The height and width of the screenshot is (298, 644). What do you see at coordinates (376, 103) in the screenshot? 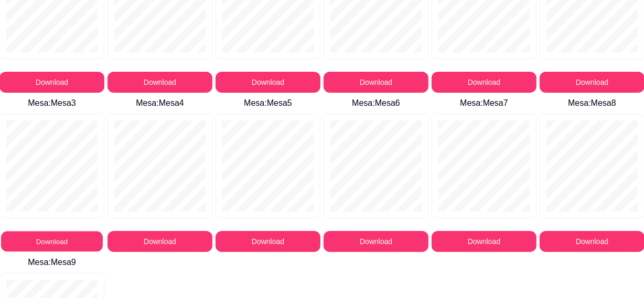
I see `p: Mesa : Mesa6` at bounding box center [376, 103].